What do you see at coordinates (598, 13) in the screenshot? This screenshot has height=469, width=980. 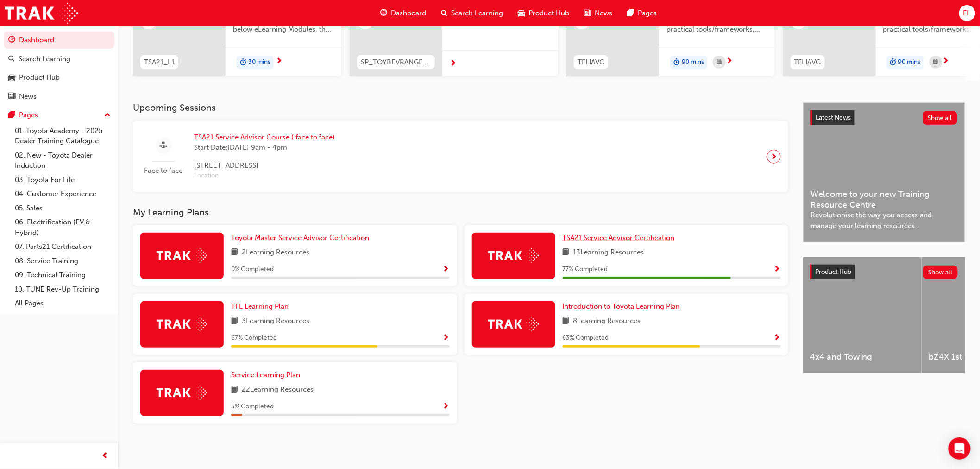 I see `a: news-iconNews` at bounding box center [598, 13].